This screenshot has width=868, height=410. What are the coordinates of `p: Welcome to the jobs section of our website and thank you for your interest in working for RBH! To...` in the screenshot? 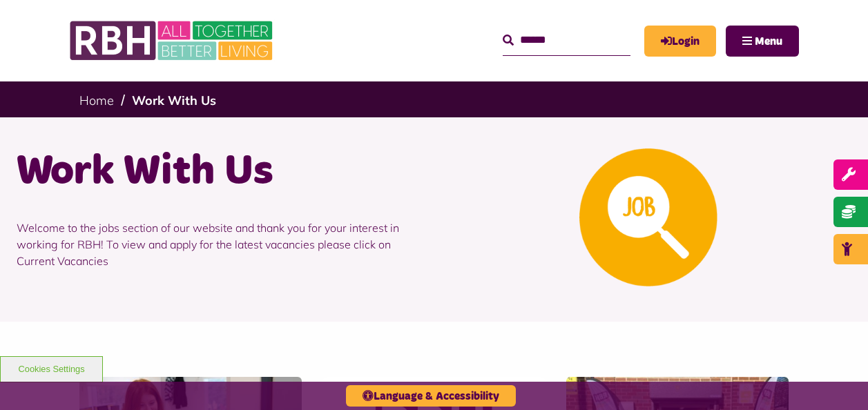 It's located at (221, 244).